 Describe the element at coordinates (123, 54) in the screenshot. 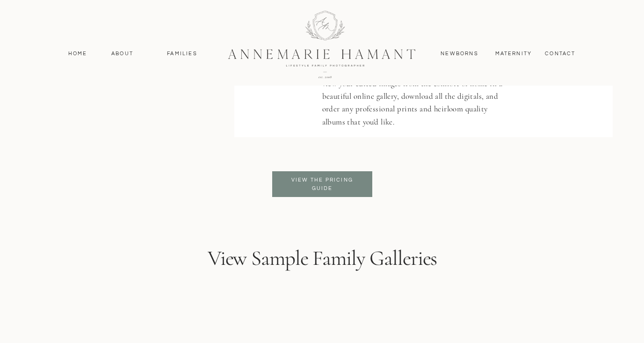

I see `nav: About` at that location.